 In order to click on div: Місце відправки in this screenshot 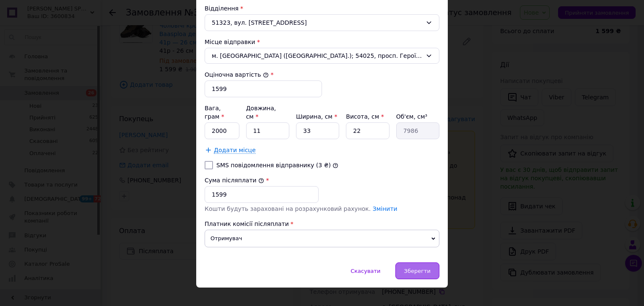, I will do `click(322, 42)`.